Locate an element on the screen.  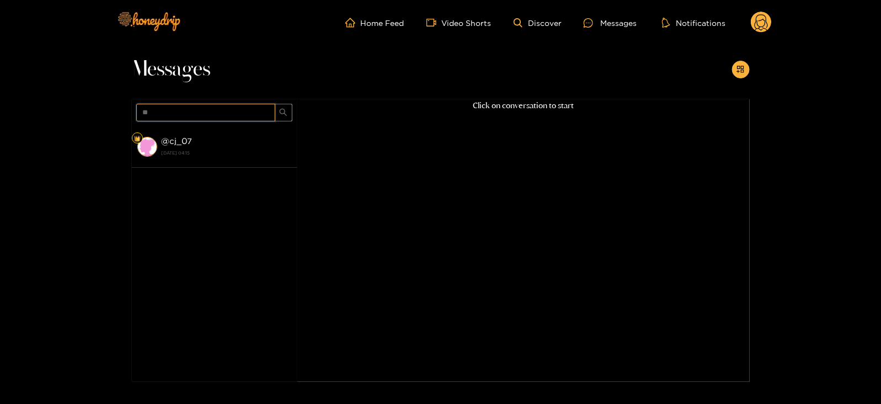
span: home is located at coordinates (353, 23).